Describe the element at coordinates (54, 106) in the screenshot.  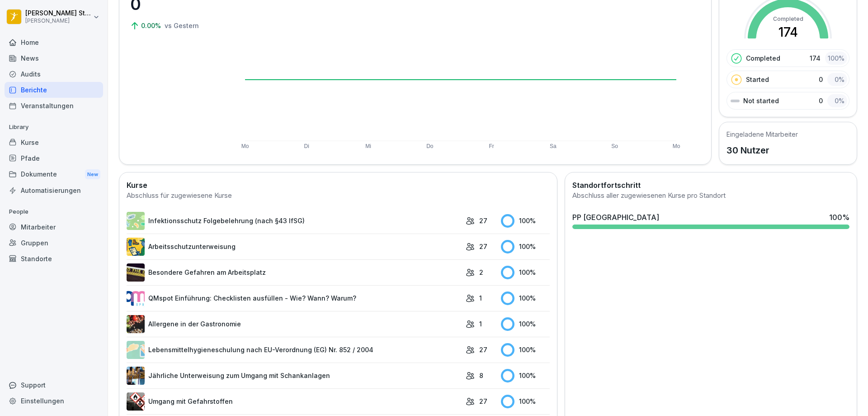
I see `a: Veranstaltungen` at that location.